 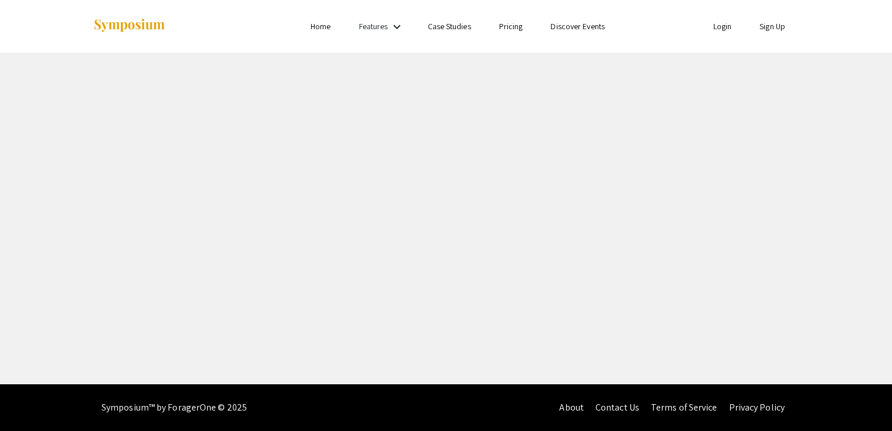 I want to click on a: Privacy Policy, so click(x=757, y=407).